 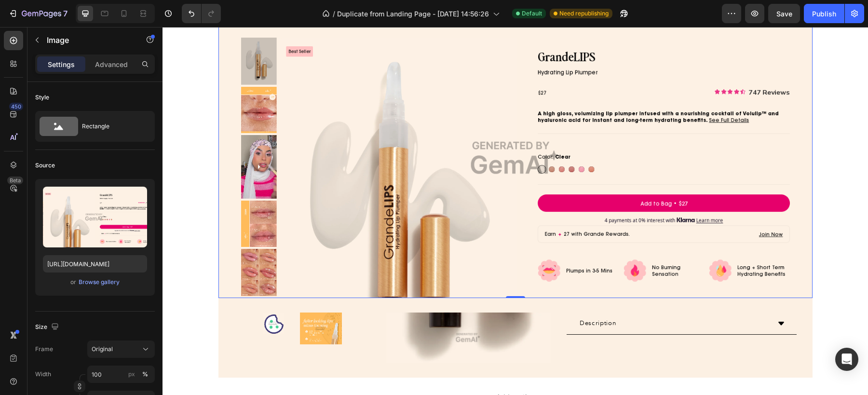 What do you see at coordinates (99, 282) in the screenshot?
I see `button: Browse gallery` at bounding box center [99, 282].